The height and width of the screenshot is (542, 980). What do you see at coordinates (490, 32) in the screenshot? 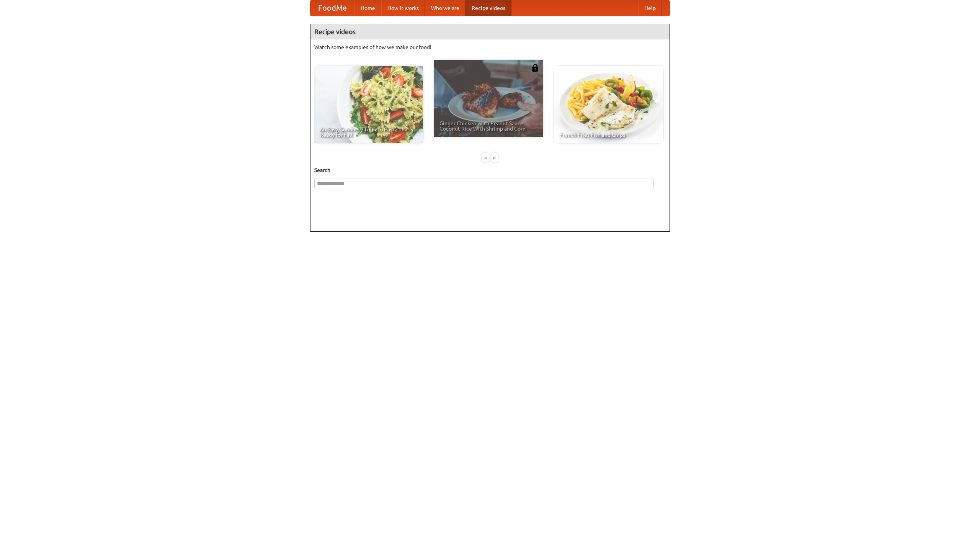
I see `h4: Recipe videos` at bounding box center [490, 32].